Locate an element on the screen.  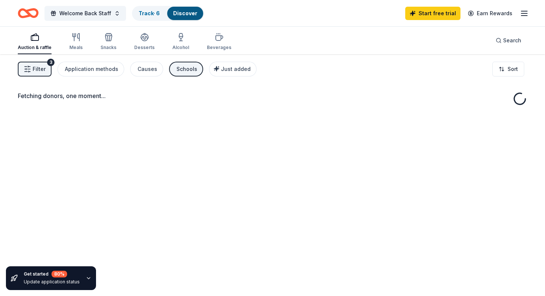
div: Meals is located at coordinates (76, 47).